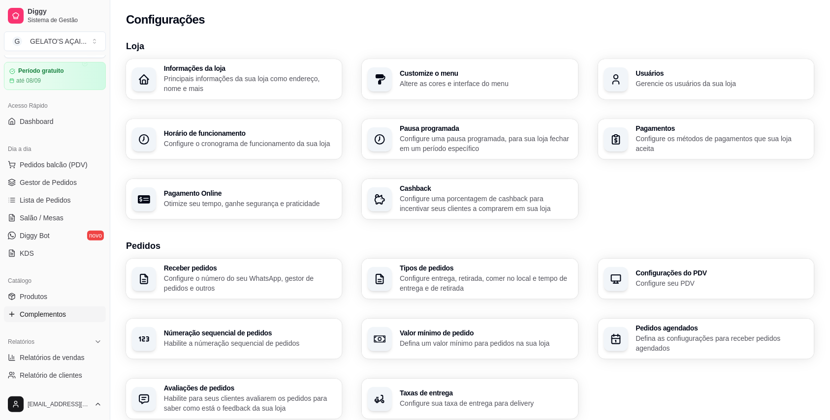 This screenshot has width=830, height=420. Describe the element at coordinates (706, 279) in the screenshot. I see `button: Configurações do PDVConfigure seu PDV` at that location.